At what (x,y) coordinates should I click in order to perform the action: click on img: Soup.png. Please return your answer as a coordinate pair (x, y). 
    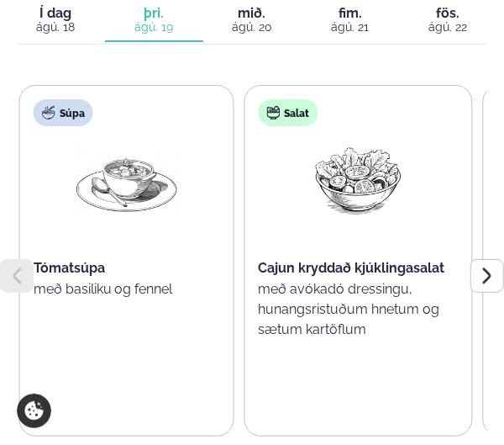
    Looking at the image, I should click on (127, 179).